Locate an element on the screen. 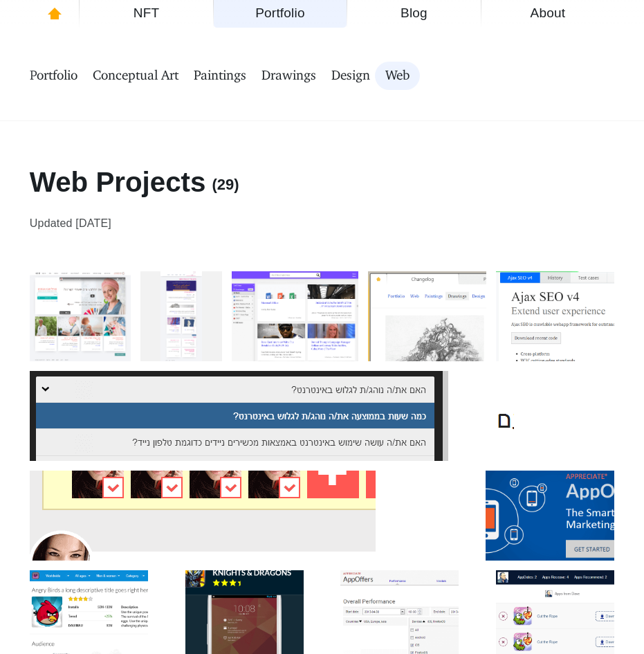  h1: Web Projects is located at coordinates (322, 182).